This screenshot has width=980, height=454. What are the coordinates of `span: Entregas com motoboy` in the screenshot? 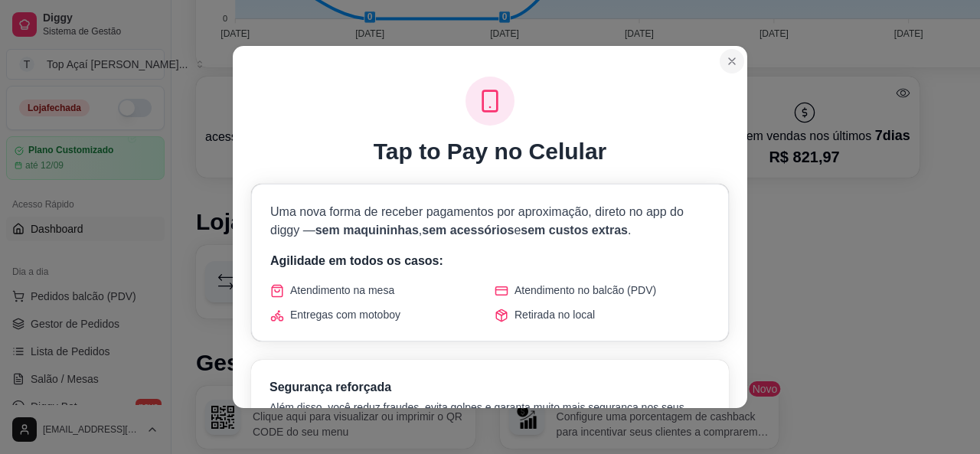 It's located at (345, 315).